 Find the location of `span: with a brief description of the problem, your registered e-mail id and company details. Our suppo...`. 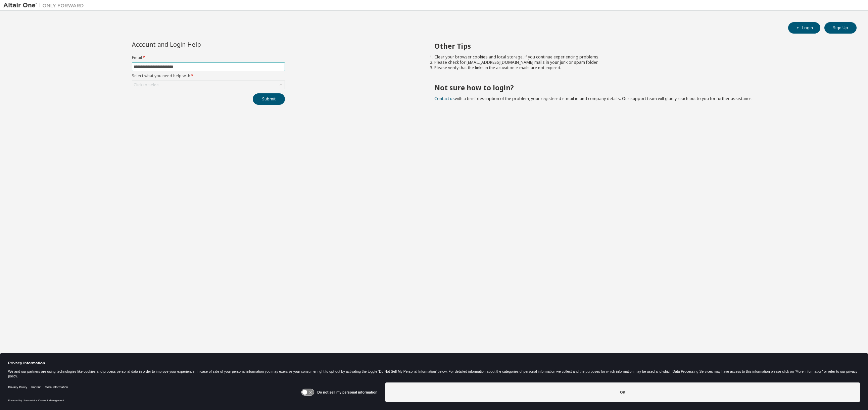

span: with a brief description of the problem, your registered e-mail id and company details. Our suppo... is located at coordinates (594, 98).